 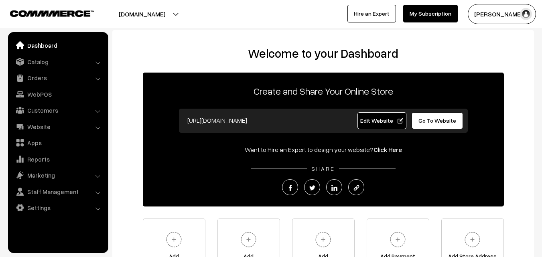 What do you see at coordinates (437, 120) in the screenshot?
I see `span: Go To Website` at bounding box center [437, 120].